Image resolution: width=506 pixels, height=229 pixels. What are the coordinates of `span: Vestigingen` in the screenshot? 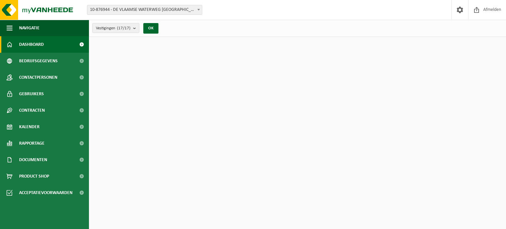 It's located at (113, 28).